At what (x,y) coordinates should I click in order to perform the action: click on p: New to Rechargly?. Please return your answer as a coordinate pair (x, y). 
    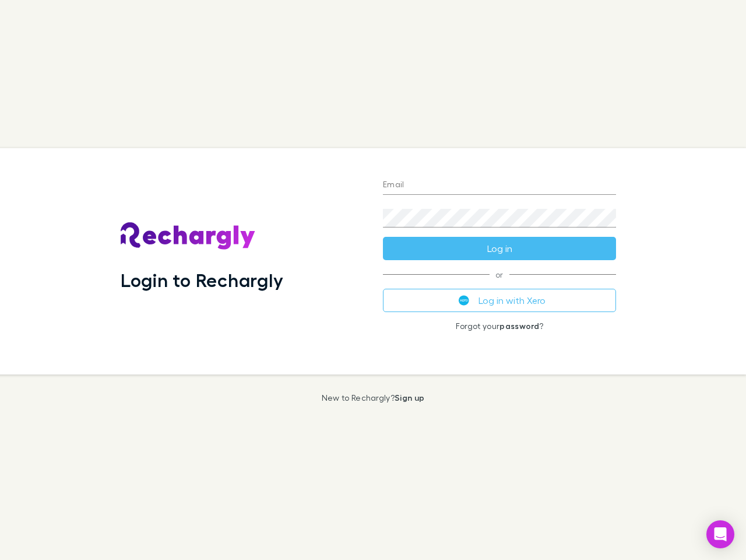
    Looking at the image, I should click on (373, 398).